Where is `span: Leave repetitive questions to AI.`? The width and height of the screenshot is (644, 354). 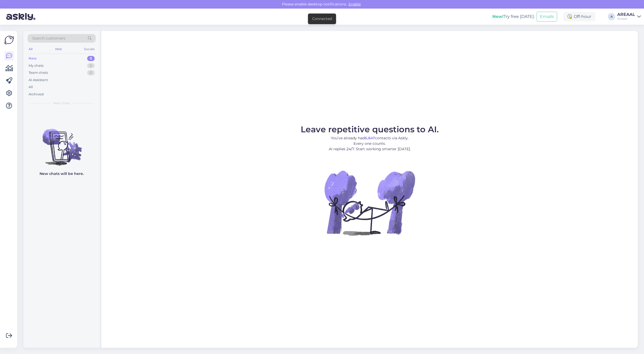 span: Leave repetitive questions to AI. is located at coordinates (370, 129).